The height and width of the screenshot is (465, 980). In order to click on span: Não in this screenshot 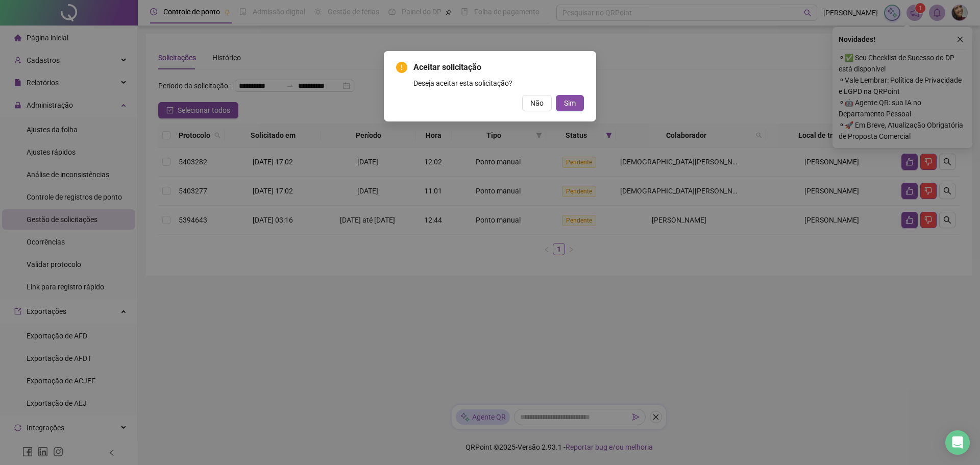, I will do `click(537, 103)`.